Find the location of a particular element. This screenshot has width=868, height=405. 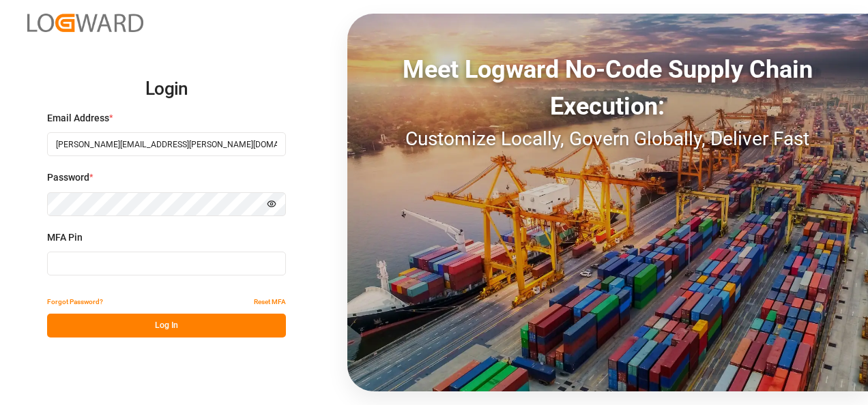

span: Password is located at coordinates (68, 178).